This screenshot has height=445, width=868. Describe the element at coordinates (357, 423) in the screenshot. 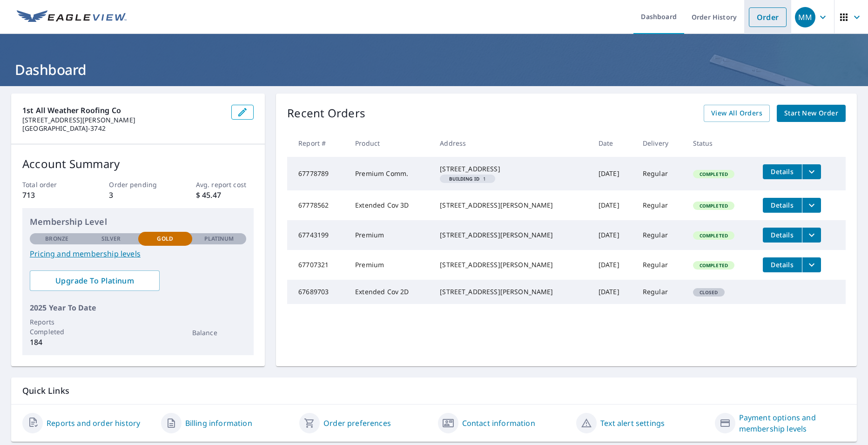

I see `a: Order preferences` at that location.